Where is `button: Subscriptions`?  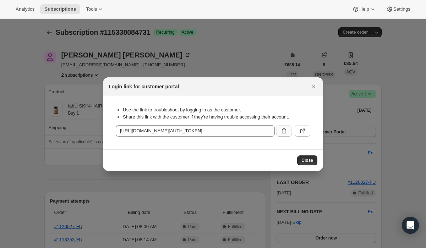
button: Subscriptions is located at coordinates (60, 9).